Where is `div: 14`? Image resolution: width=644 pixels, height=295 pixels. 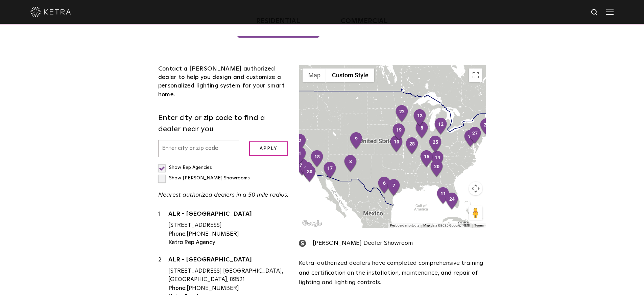 div: 14 is located at coordinates (438, 160).